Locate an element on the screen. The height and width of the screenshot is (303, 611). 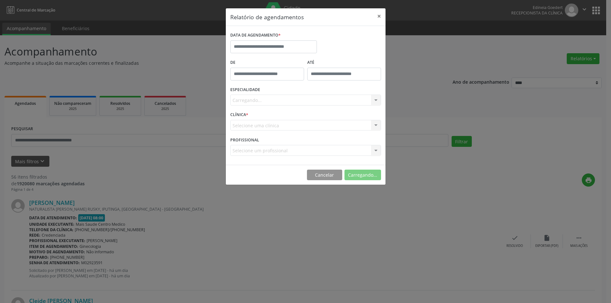
button: Cancelar is located at coordinates (324, 175).